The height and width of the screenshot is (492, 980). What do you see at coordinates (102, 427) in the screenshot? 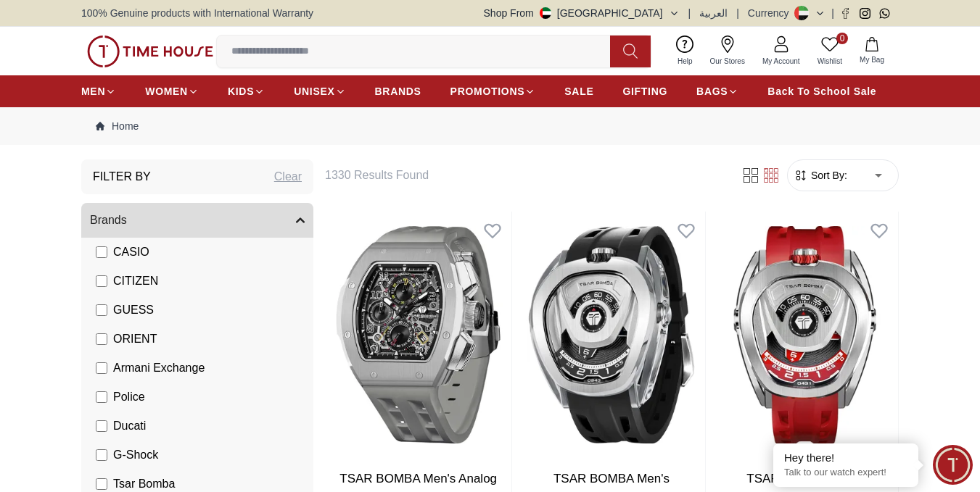
I see `input: Ducati` at bounding box center [102, 427].